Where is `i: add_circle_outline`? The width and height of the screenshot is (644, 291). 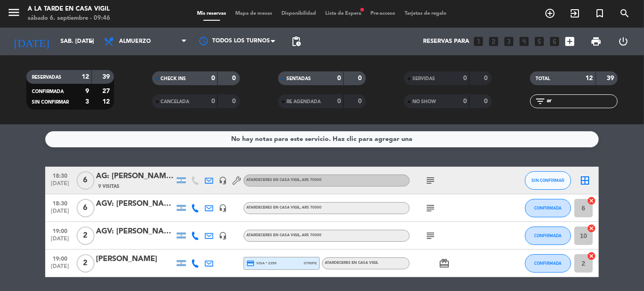
i: add_circle_outline is located at coordinates (550, 14).